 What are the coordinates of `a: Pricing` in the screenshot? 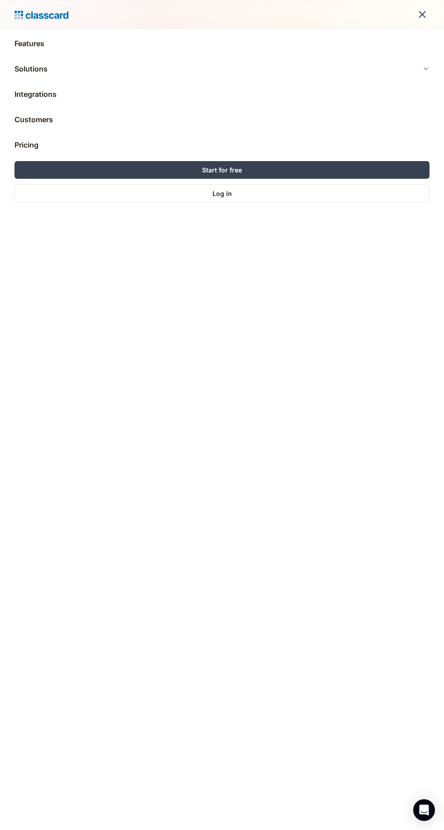 It's located at (222, 145).